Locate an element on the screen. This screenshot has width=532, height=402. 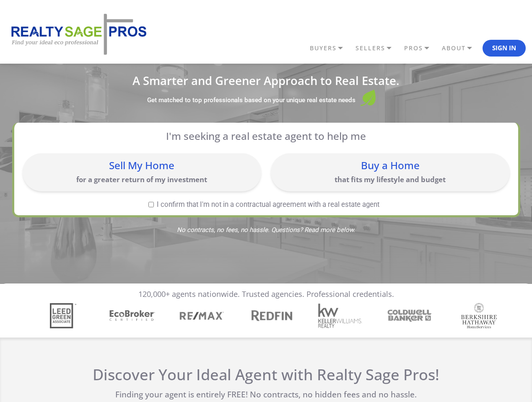
button: Sign In is located at coordinates (504, 48).